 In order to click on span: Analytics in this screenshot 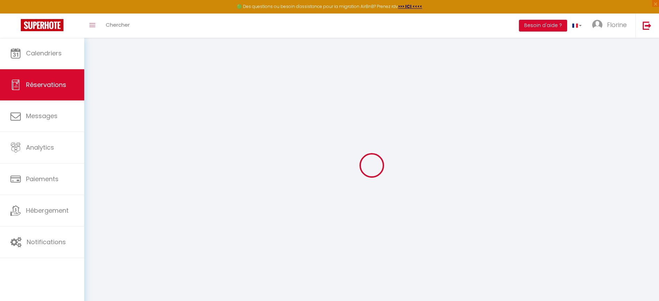, I will do `click(40, 147)`.